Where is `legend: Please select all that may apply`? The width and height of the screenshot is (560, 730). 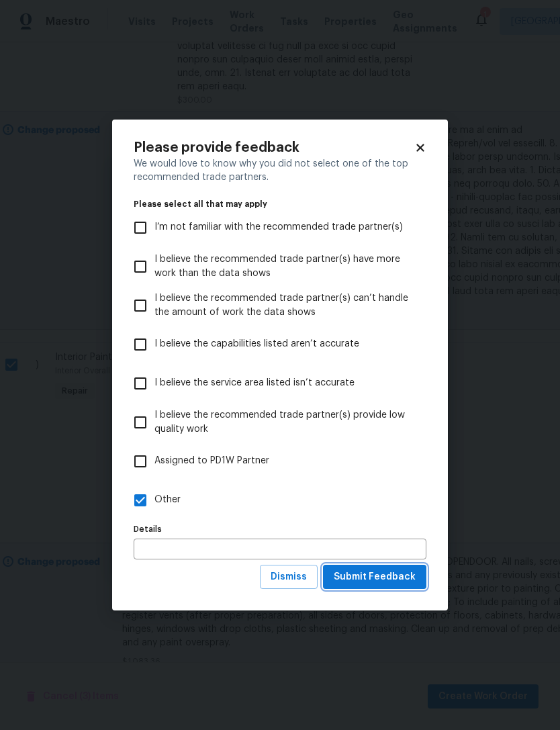
legend: Please select all that may apply is located at coordinates (280, 204).